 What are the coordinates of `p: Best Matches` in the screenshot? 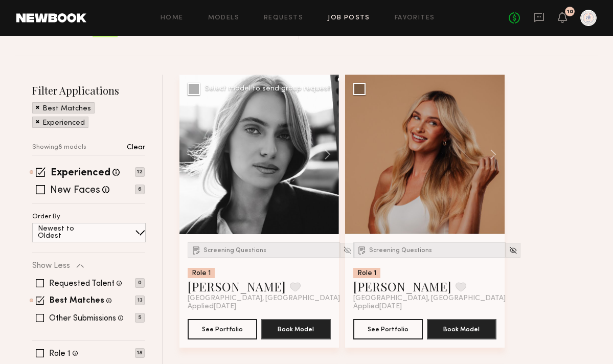 It's located at (66, 109).